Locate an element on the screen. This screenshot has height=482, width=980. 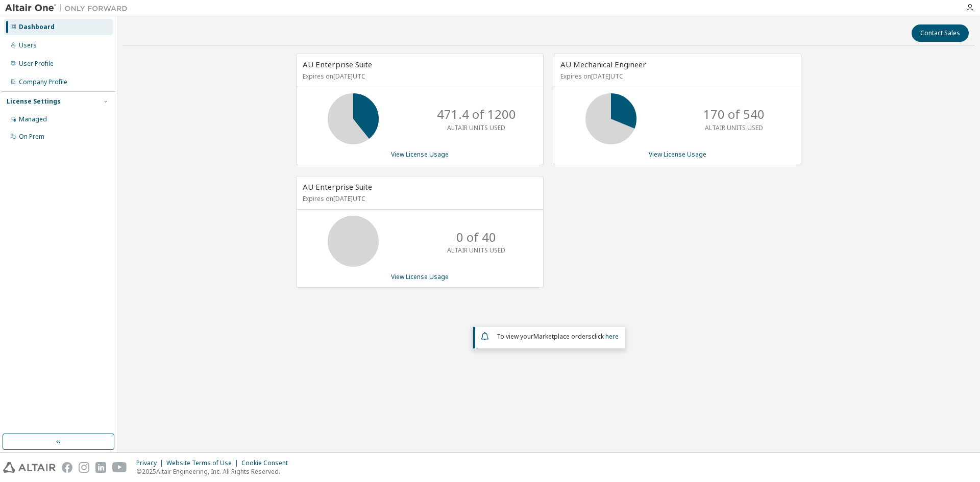
a: here is located at coordinates (612, 336).